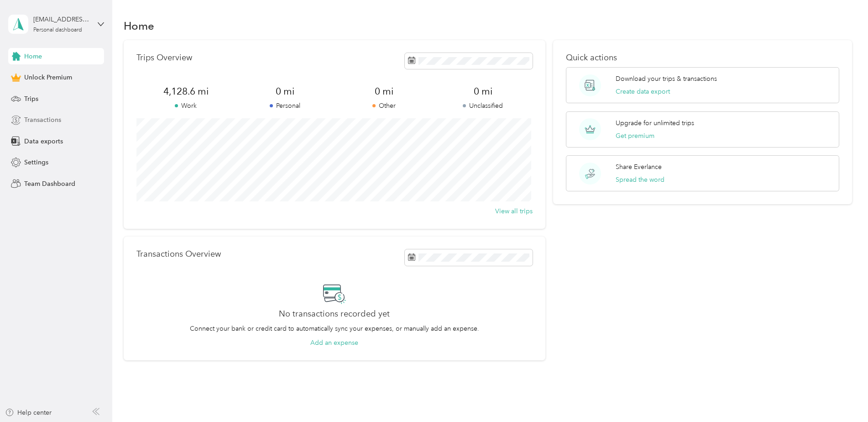 The width and height of the screenshot is (868, 422). Describe the element at coordinates (514, 211) in the screenshot. I see `button: View all trips` at that location.